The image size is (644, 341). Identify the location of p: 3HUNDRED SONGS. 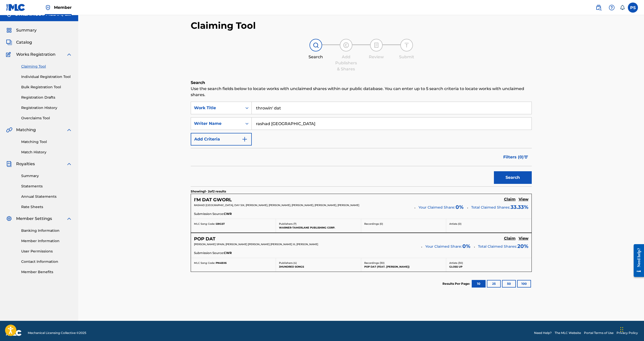
(319, 266).